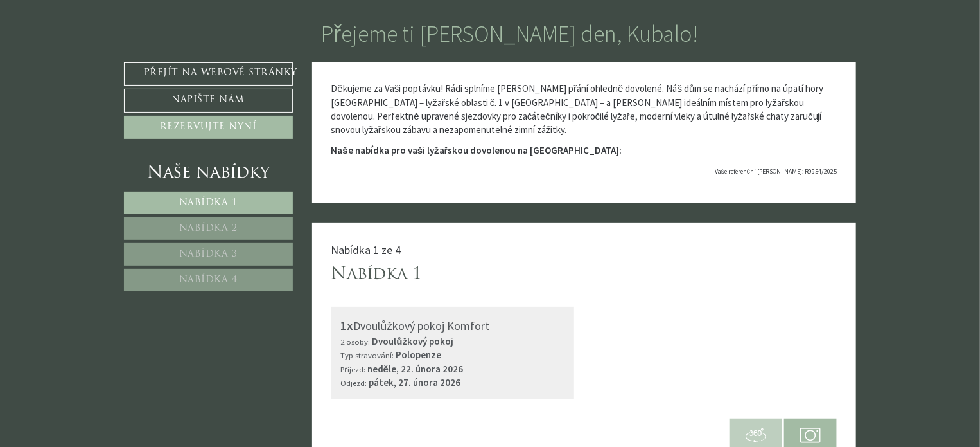  Describe the element at coordinates (415, 382) in the screenshot. I see `font: pátek, 27. února 2026` at that location.